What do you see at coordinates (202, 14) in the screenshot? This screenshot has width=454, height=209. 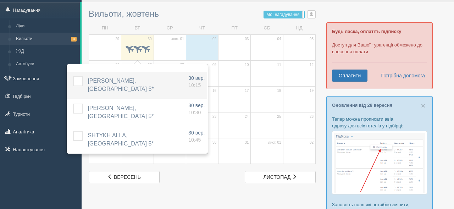 I see `h3: Вильоти, жовтень` at bounding box center [202, 14].